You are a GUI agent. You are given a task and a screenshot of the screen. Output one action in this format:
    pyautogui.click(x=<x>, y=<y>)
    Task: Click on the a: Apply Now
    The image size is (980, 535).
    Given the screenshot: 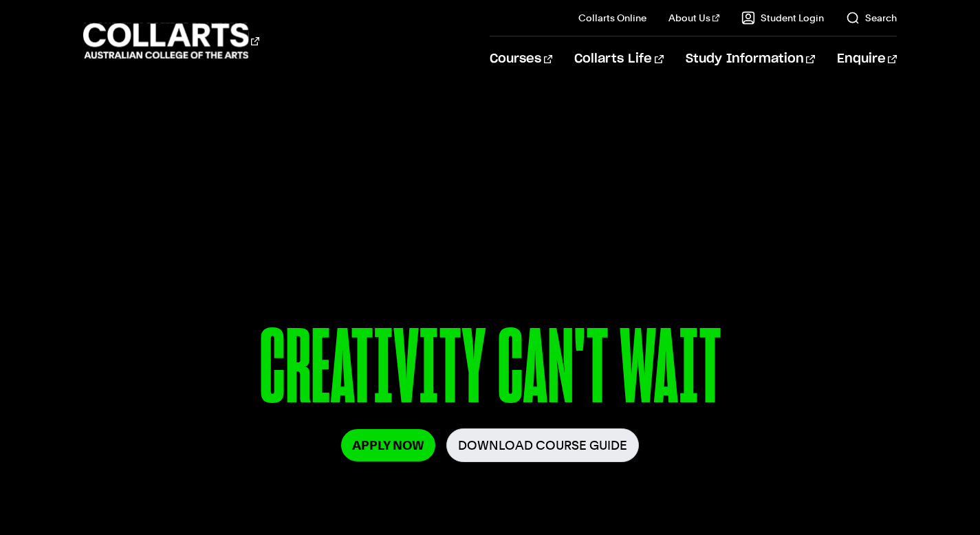 What is the action you would take?
    pyautogui.click(x=388, y=445)
    